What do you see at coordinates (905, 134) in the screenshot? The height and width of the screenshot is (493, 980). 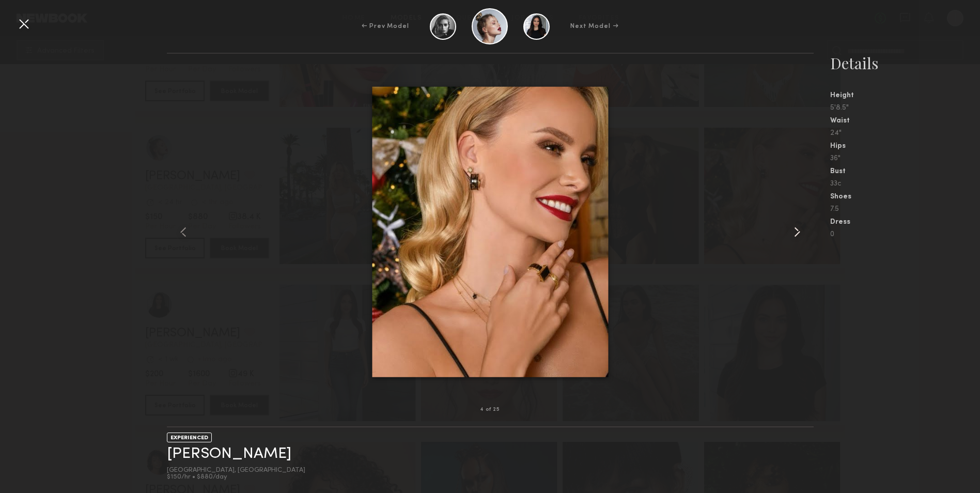 I see `div: 24"` at bounding box center [905, 134].